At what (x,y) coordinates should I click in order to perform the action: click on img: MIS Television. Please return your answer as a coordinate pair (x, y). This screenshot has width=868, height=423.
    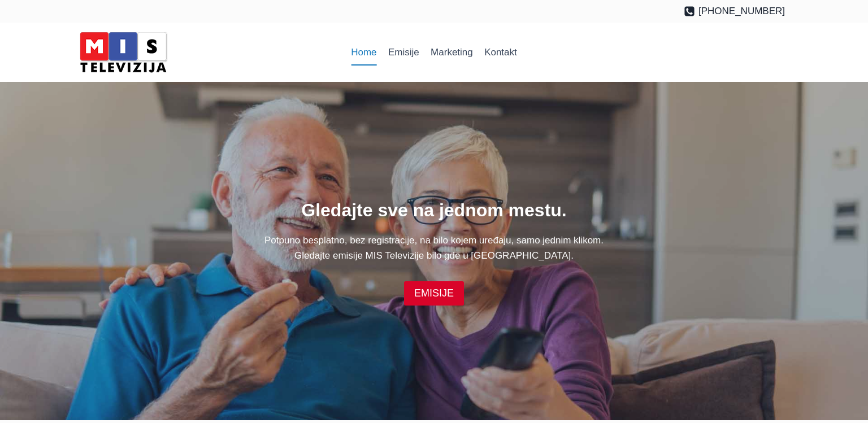
    Looking at the image, I should click on (123, 52).